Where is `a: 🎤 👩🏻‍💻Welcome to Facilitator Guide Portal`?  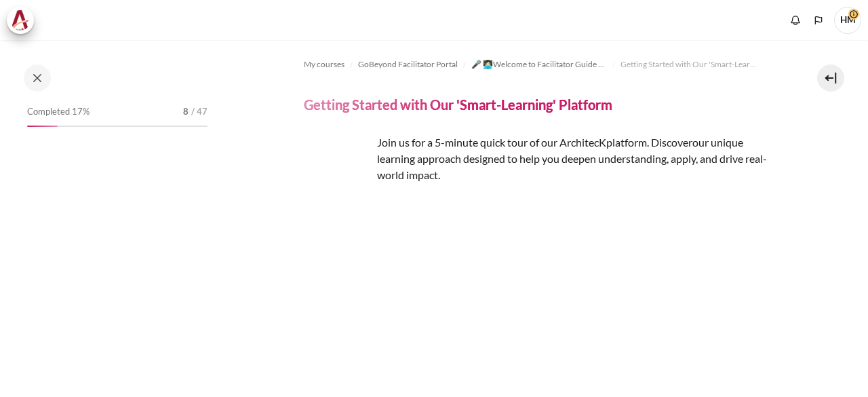 a: 🎤 👩🏻‍💻Welcome to Facilitator Guide Portal is located at coordinates (539, 65).